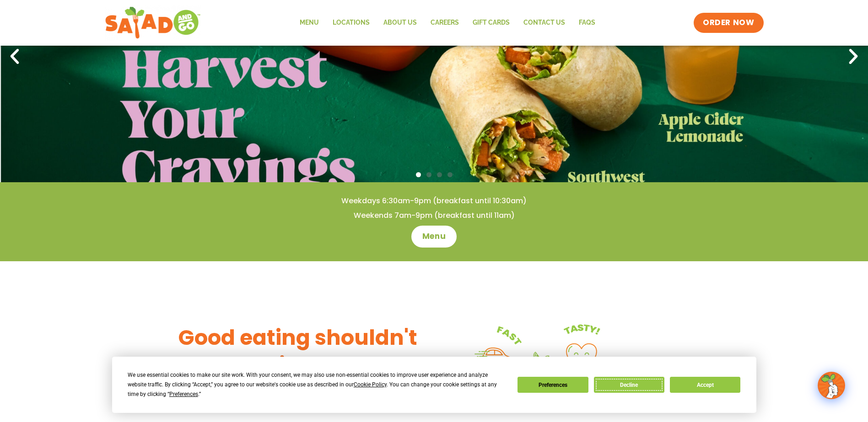  What do you see at coordinates (434, 237) in the screenshot?
I see `span: Menu` at bounding box center [434, 237].